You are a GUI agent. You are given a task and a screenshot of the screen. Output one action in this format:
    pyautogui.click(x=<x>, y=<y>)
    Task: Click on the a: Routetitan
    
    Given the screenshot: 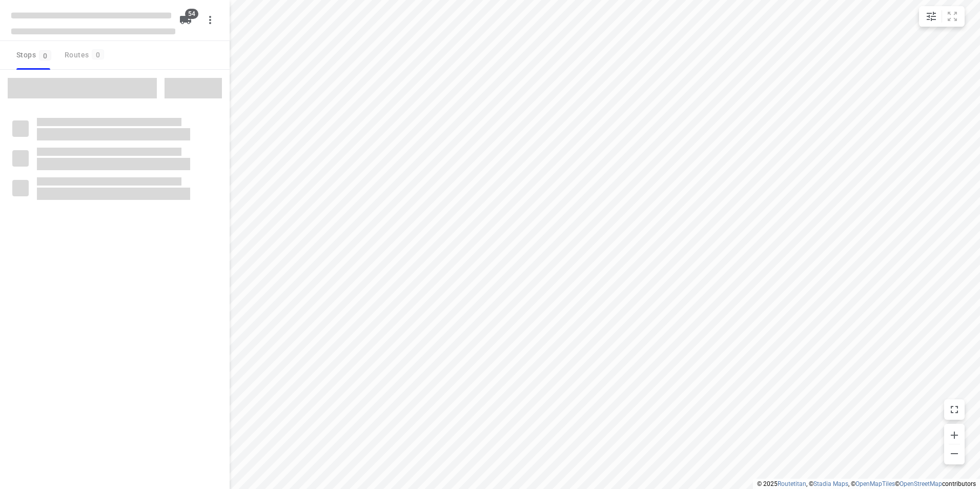 What is the action you would take?
    pyautogui.click(x=792, y=484)
    